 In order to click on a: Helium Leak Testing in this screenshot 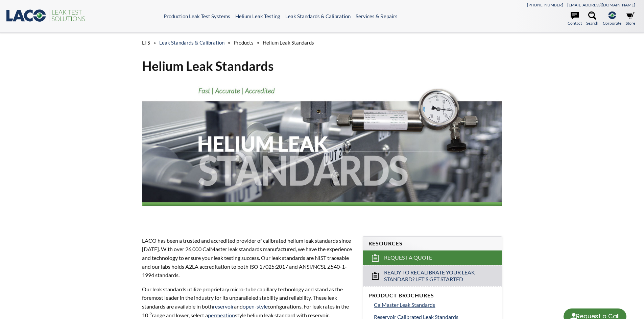, I will do `click(258, 16)`.